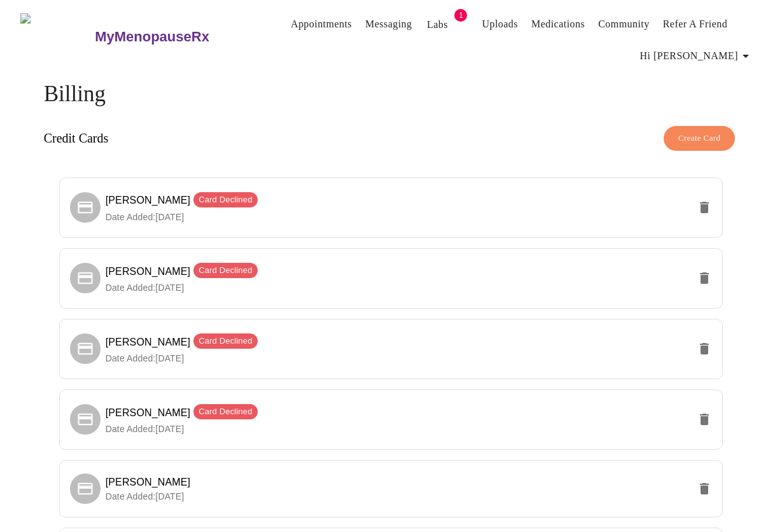 Image resolution: width=782 pixels, height=532 pixels. What do you see at coordinates (558, 24) in the screenshot?
I see `button: Medications` at bounding box center [558, 24].